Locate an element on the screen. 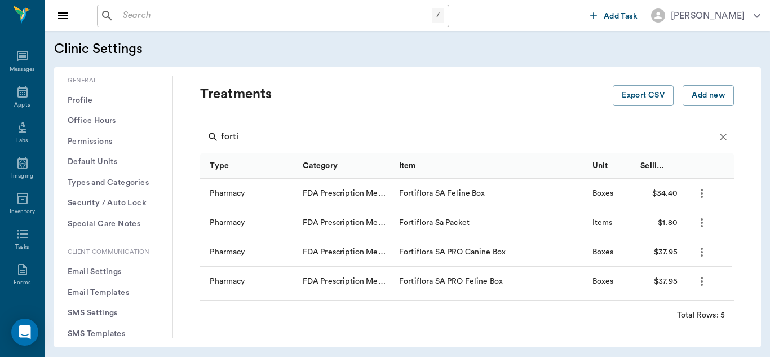  p: Treatments is located at coordinates (406, 94).